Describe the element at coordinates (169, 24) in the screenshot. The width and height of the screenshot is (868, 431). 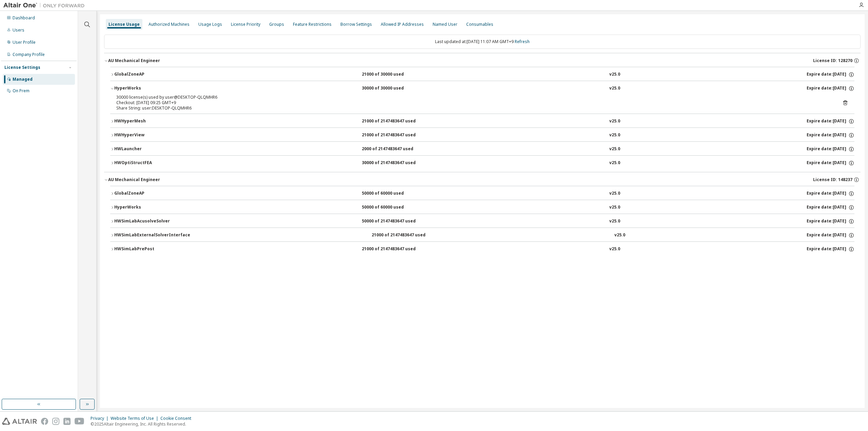
I see `div: Authorized Machines` at that location.